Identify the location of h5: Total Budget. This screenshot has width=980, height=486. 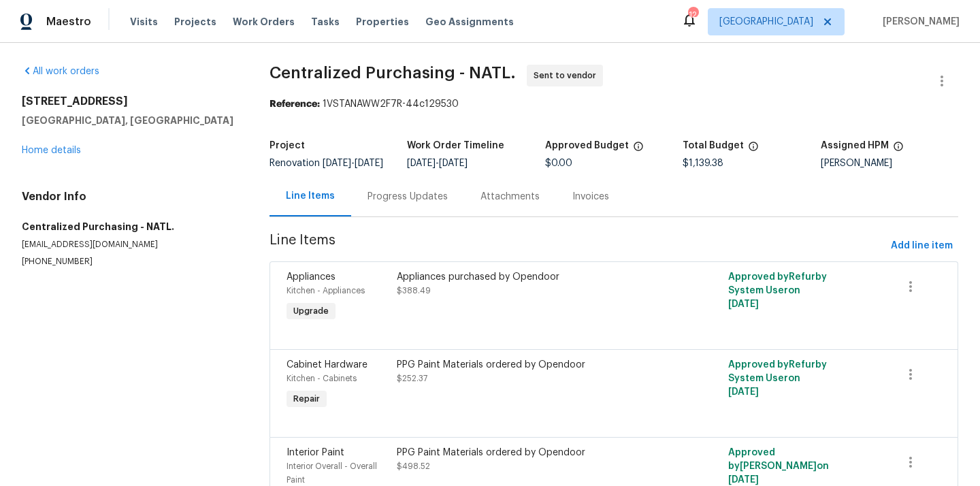
(713, 146).